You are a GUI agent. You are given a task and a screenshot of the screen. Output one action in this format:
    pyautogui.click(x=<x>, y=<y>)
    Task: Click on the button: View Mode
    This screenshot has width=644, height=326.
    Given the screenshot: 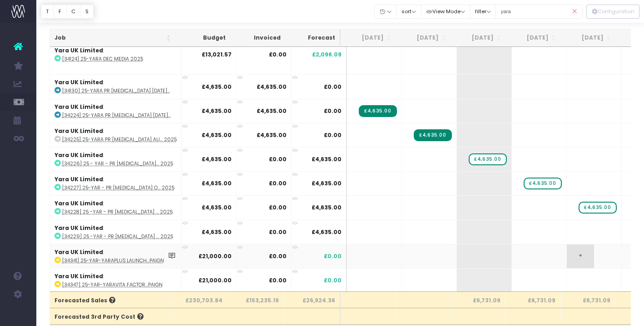 What is the action you would take?
    pyautogui.click(x=446, y=11)
    